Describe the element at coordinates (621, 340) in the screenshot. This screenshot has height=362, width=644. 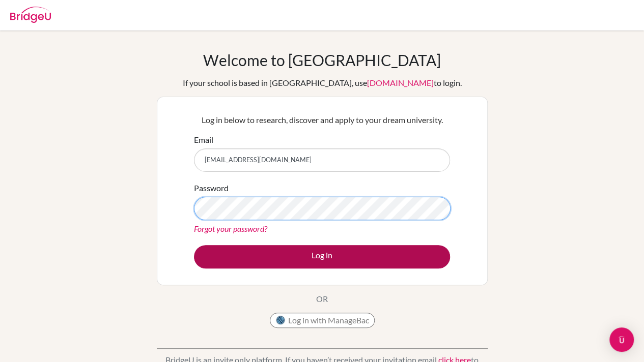
I see `div: Open Intercom Messenger` at that location.